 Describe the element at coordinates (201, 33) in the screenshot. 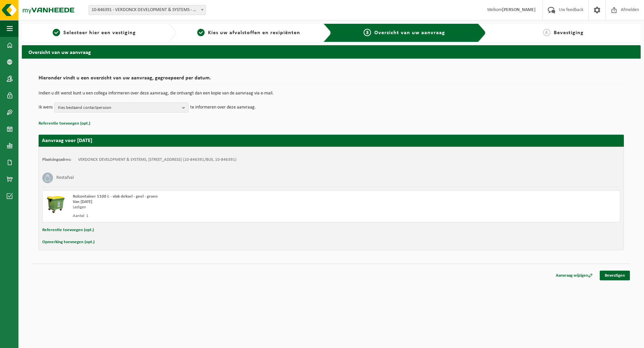

I see `span: 2` at that location.